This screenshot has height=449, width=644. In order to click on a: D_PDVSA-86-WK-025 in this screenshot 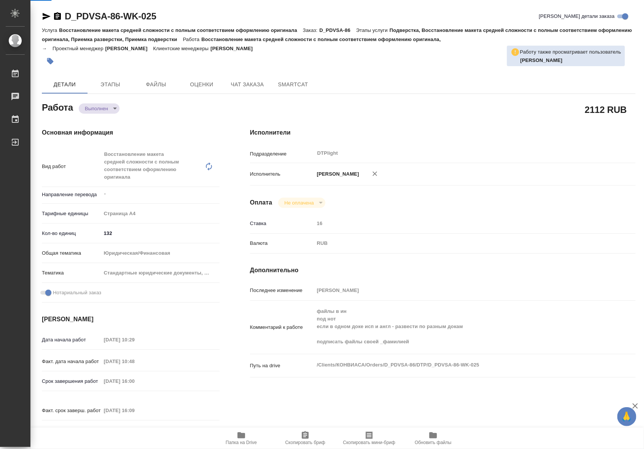, I will do `click(110, 16)`.